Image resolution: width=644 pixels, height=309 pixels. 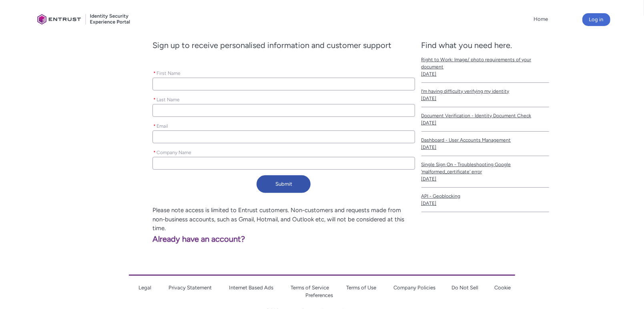 I want to click on span: Find what you need here., so click(x=467, y=45).